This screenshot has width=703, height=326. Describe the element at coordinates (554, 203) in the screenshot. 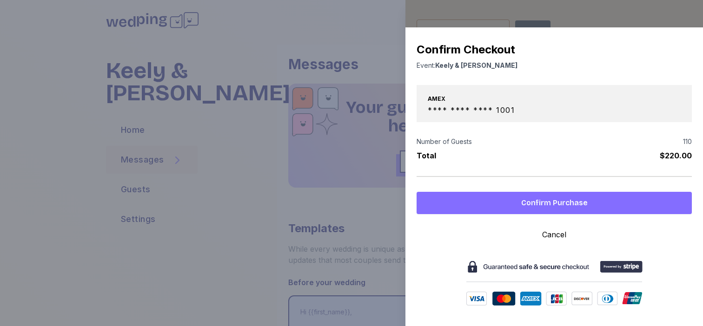

I see `button: Confirm Purchase` at that location.